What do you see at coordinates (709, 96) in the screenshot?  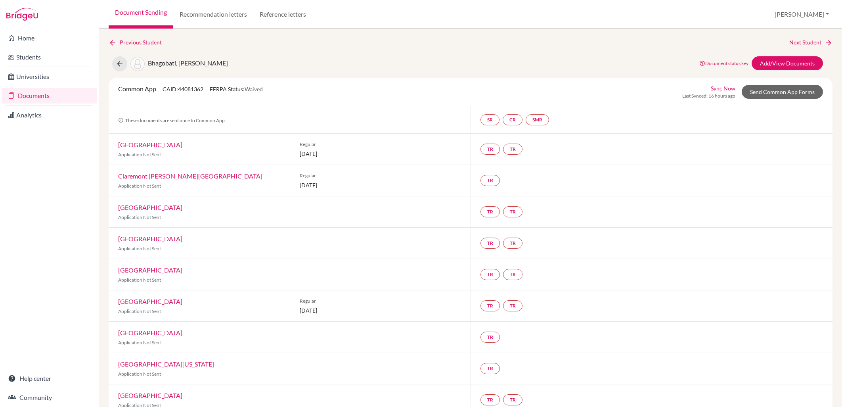 I see `span: Last Synced: 16 hours ago` at bounding box center [709, 96].